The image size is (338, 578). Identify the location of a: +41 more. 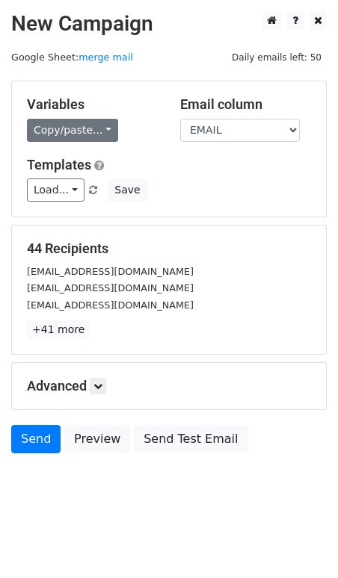
(58, 330).